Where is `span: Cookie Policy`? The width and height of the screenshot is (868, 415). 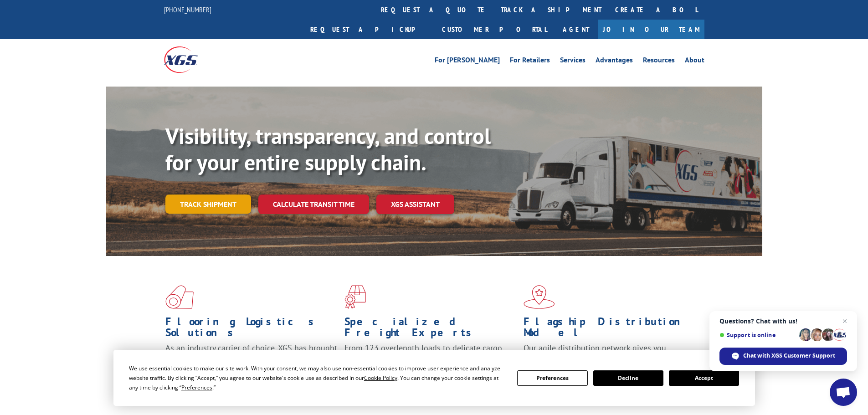 span: Cookie Policy is located at coordinates (380, 378).